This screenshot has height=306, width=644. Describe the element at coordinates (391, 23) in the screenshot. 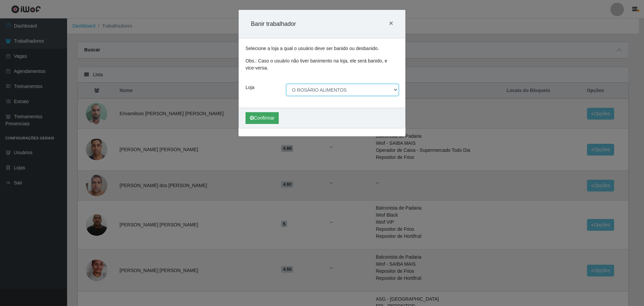

I see `button: Close` at that location.